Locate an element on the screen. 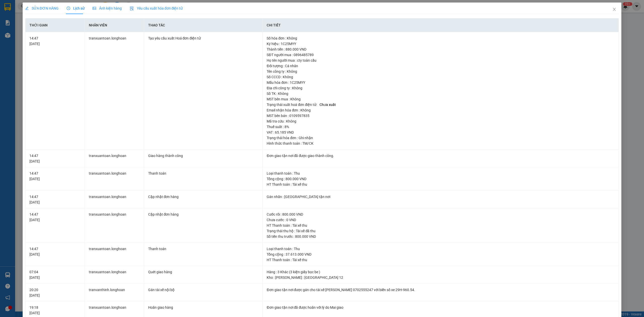 This screenshot has width=644, height=317. div: Tổng cộng : 800.000 VND is located at coordinates (440, 179).